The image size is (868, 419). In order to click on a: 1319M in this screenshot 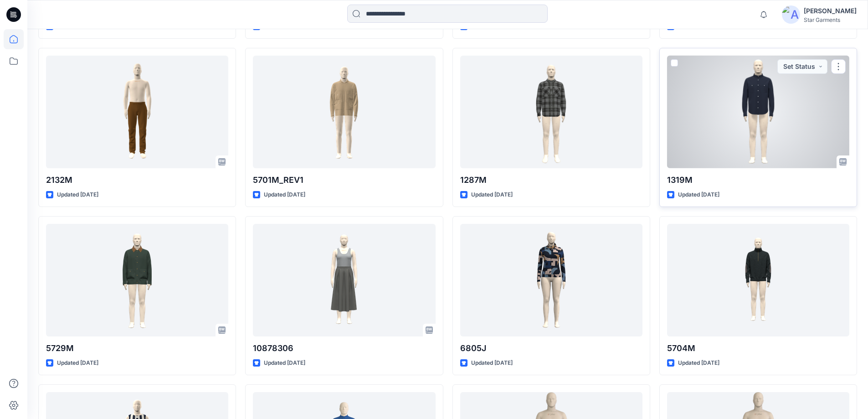, I will do `click(759, 112)`.